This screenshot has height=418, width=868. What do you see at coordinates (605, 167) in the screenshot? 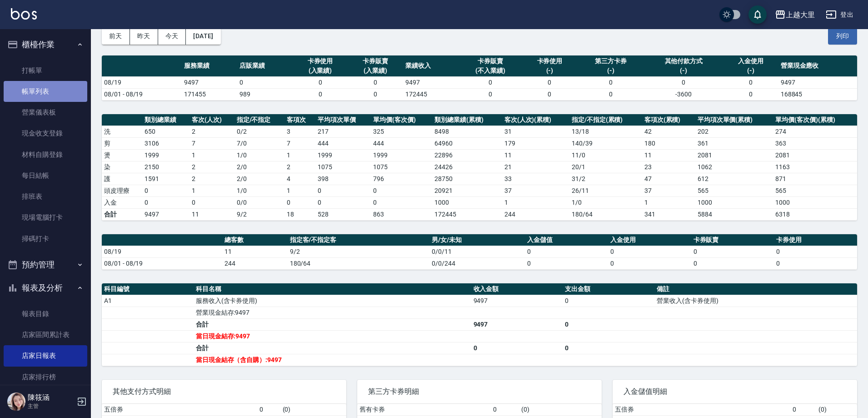
I see `td: 20 / 1` at bounding box center [605, 167].